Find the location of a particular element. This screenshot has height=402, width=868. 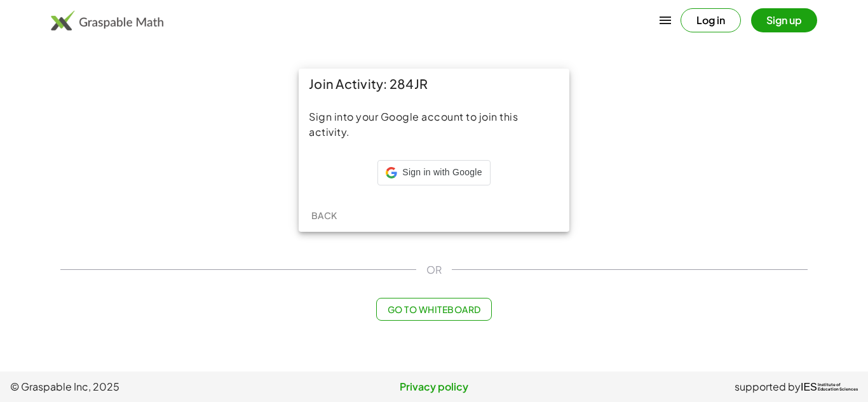

button: Log in is located at coordinates (711, 20).